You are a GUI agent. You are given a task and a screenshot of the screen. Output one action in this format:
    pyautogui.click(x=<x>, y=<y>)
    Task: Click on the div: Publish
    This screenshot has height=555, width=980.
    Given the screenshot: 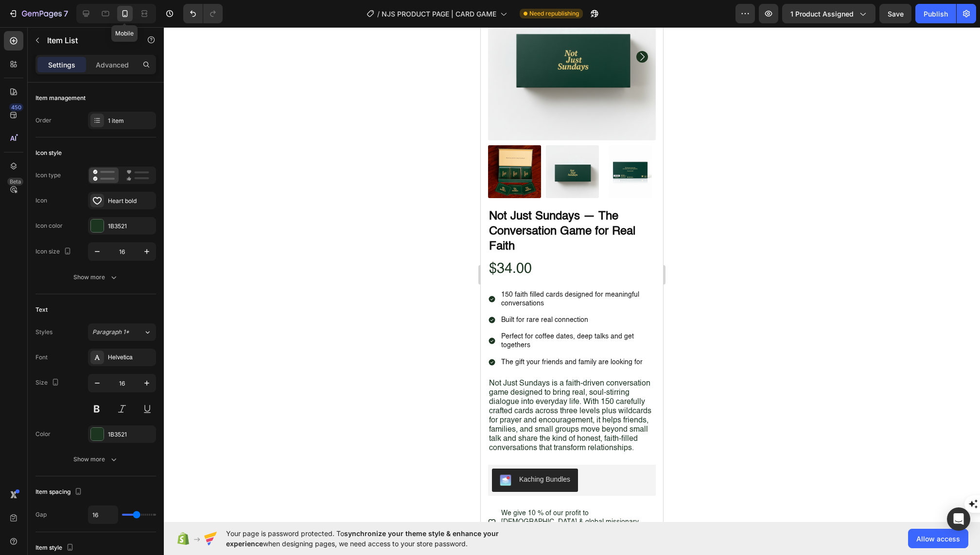 What is the action you would take?
    pyautogui.click(x=936, y=13)
    